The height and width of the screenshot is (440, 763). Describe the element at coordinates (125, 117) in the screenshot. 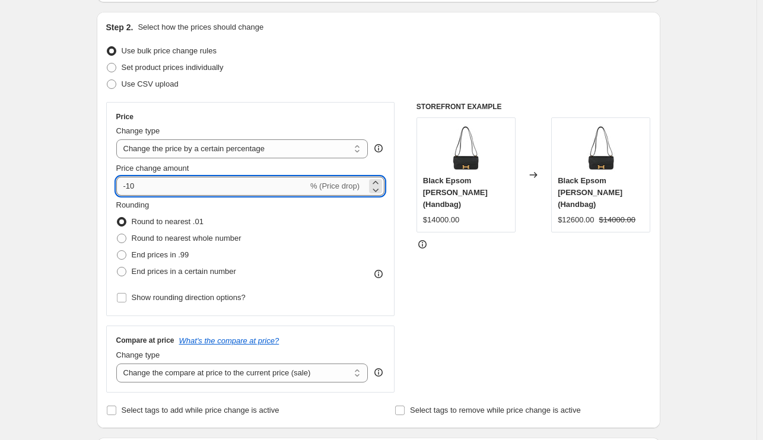

I see `h3: Price` at that location.